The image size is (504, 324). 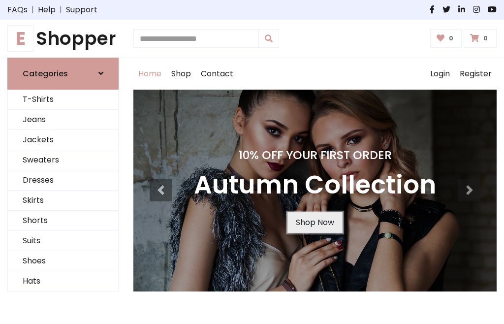 What do you see at coordinates (315, 155) in the screenshot?
I see `h4: 10% Off Your First Order` at bounding box center [315, 155].